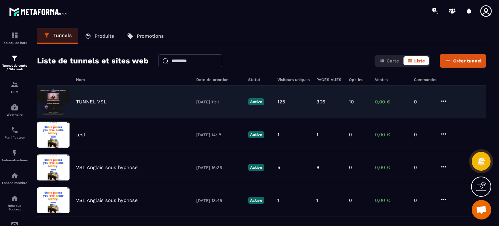 The image size is (499, 226). I want to click on p: 10, so click(351, 102).